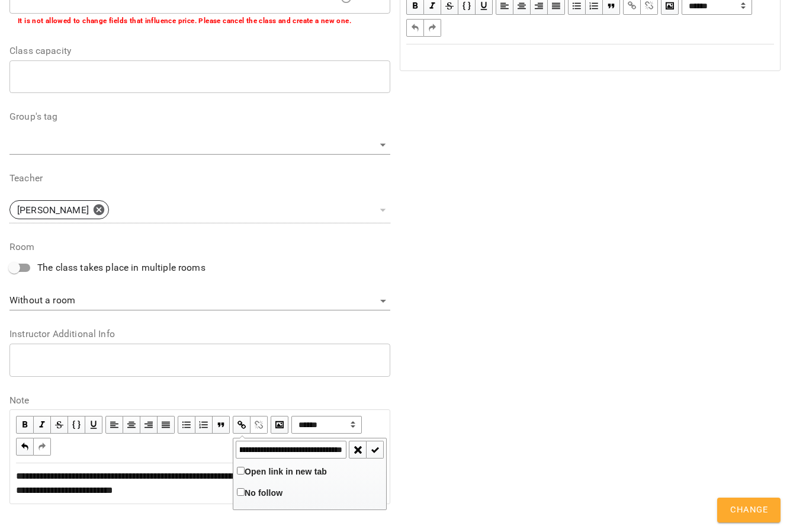 This screenshot has width=790, height=532. I want to click on button: Cancel, so click(358, 449).